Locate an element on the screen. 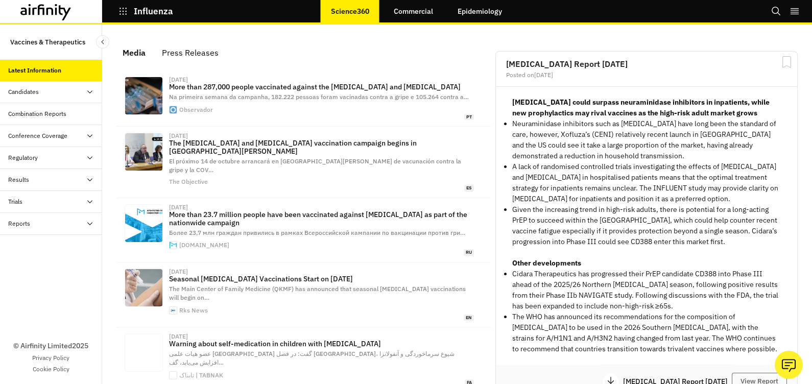  div: The Objective is located at coordinates (188, 182).